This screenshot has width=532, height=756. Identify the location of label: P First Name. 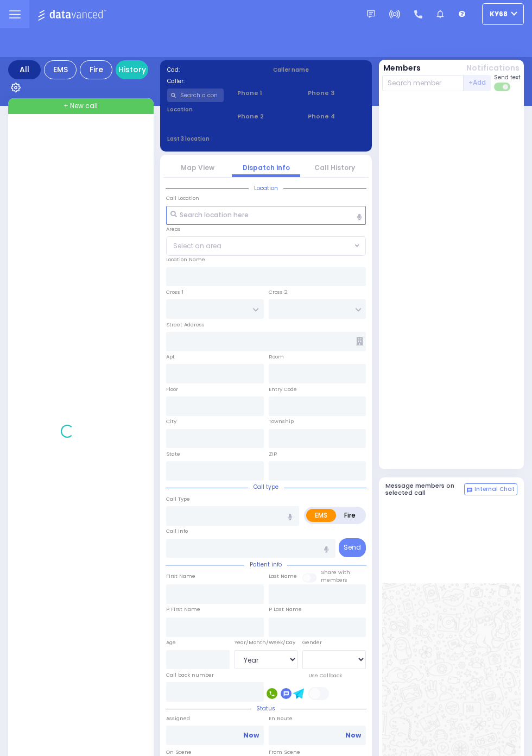
(183, 610).